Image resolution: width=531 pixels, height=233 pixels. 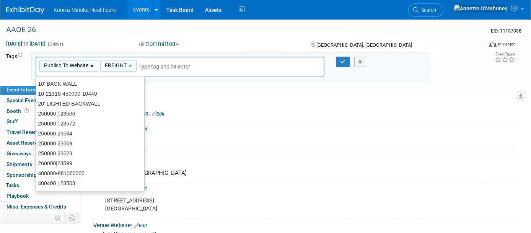 What do you see at coordinates (25, 10) in the screenshot?
I see `img: ExhibitDay` at bounding box center [25, 10].